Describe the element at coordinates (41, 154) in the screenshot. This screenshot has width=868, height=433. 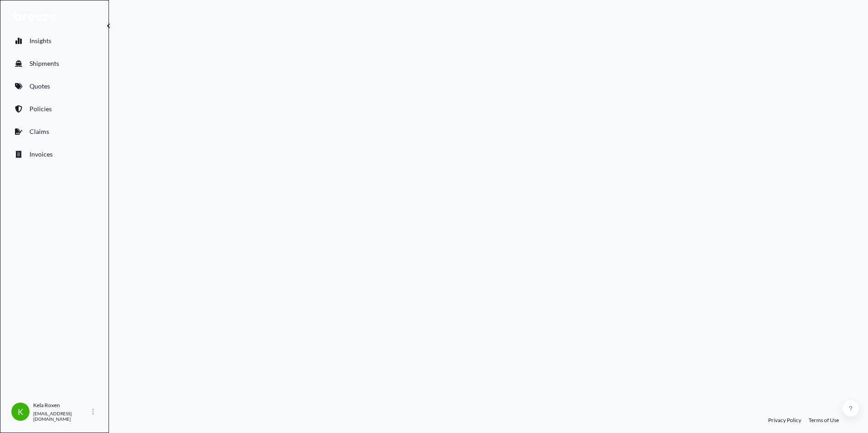
I see `p: Invoices` at that location.